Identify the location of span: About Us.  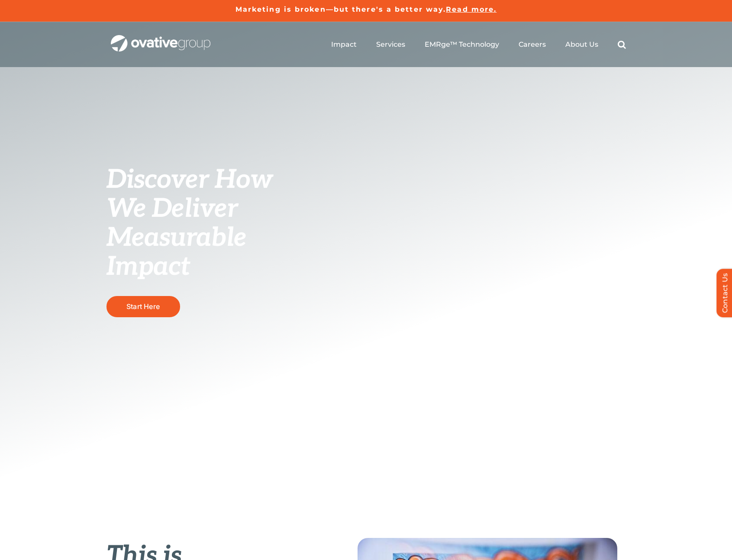
(581, 45).